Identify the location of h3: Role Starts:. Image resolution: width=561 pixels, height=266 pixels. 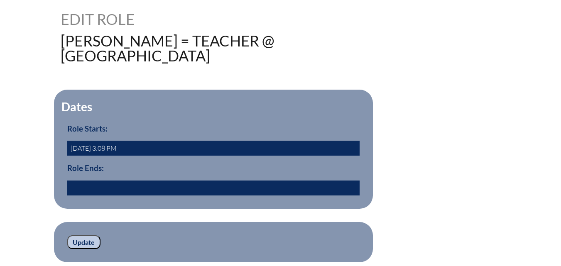
(213, 129).